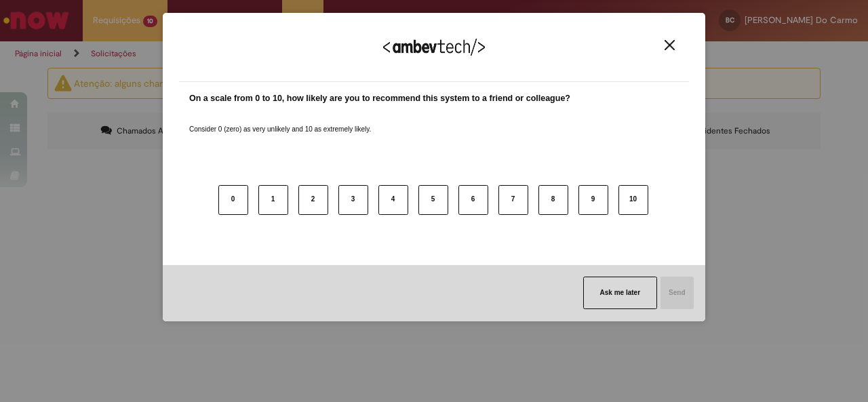 This screenshot has width=868, height=402. I want to click on button: 3, so click(353, 200).